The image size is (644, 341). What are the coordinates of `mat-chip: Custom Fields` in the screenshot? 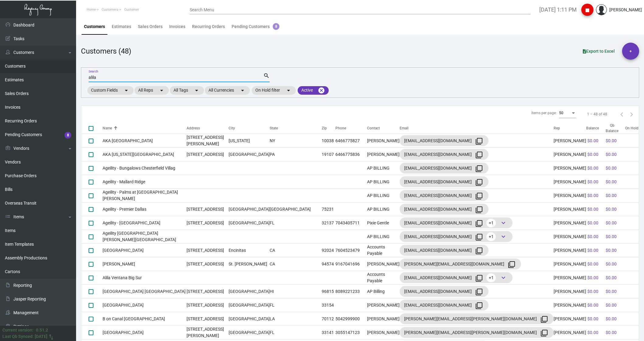 It's located at (111, 90).